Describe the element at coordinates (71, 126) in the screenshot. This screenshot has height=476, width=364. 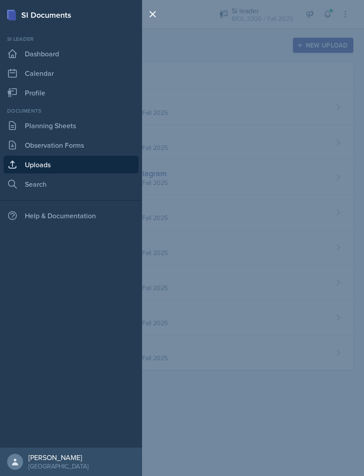
I see `a: Planning Sheets` at that location.